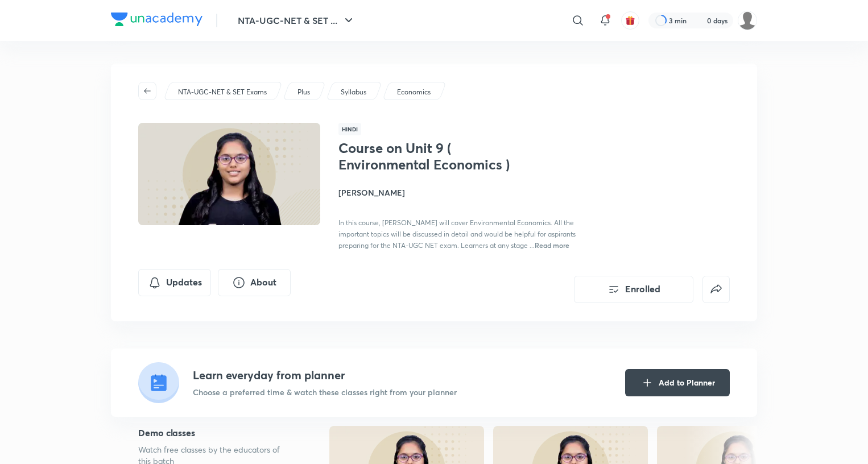 Image resolution: width=868 pixels, height=464 pixels. What do you see at coordinates (325, 375) in the screenshot?
I see `h4: Learn everyday from planner` at bounding box center [325, 375].